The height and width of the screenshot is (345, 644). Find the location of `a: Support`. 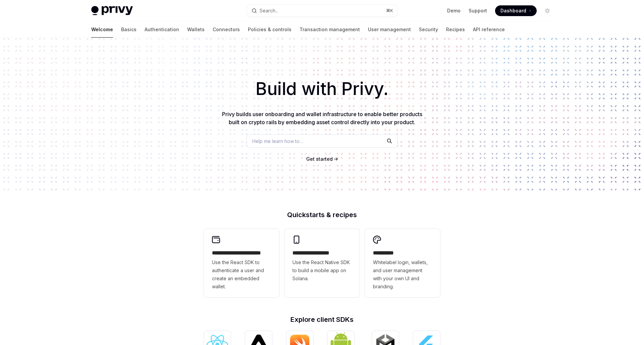

a: Support is located at coordinates (478, 11).